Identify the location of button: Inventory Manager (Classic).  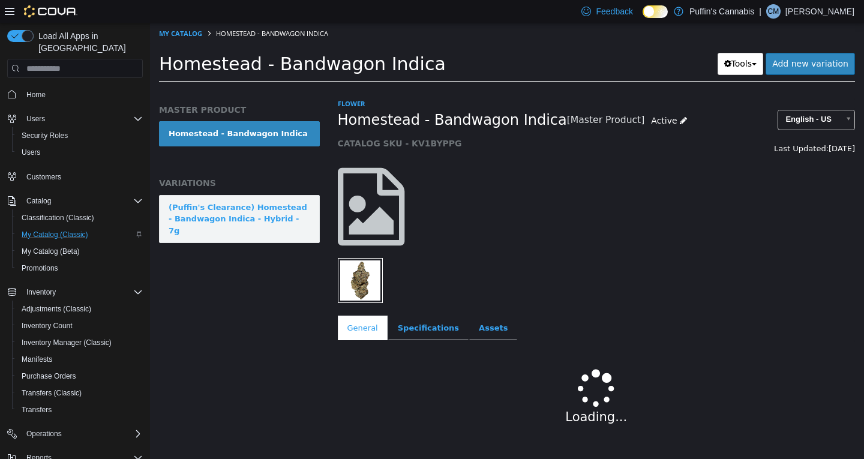
(80, 342).